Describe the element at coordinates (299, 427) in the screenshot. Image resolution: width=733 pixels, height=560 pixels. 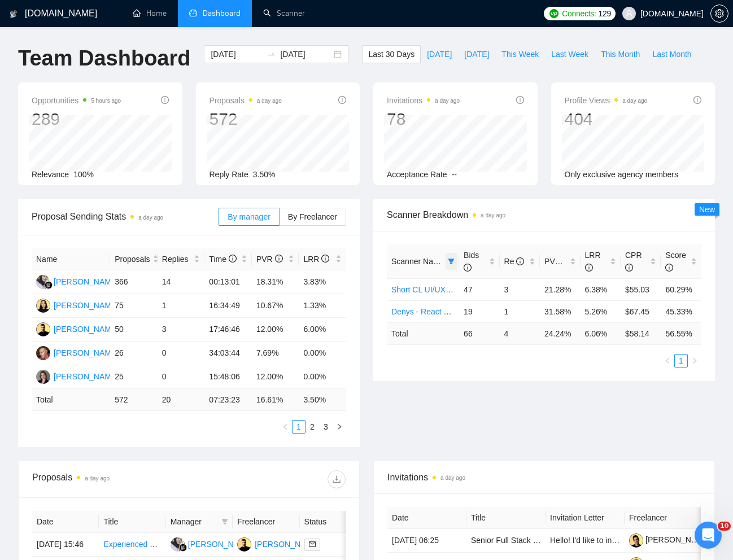
I see `li: 1` at that location.